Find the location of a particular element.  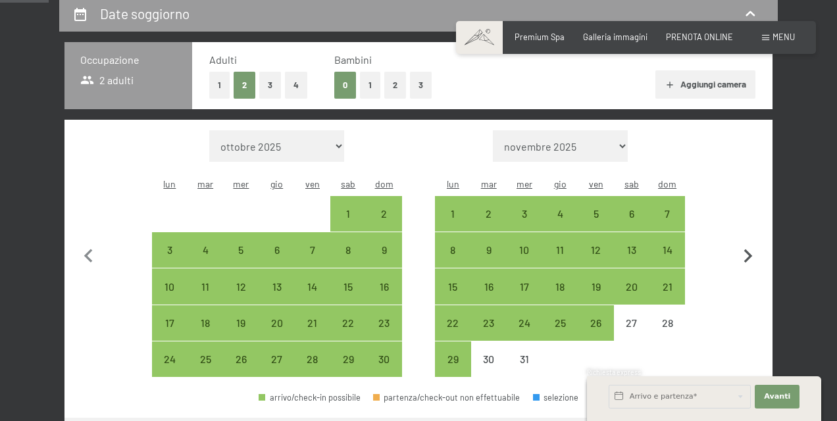

span: Adulti is located at coordinates (223, 59).